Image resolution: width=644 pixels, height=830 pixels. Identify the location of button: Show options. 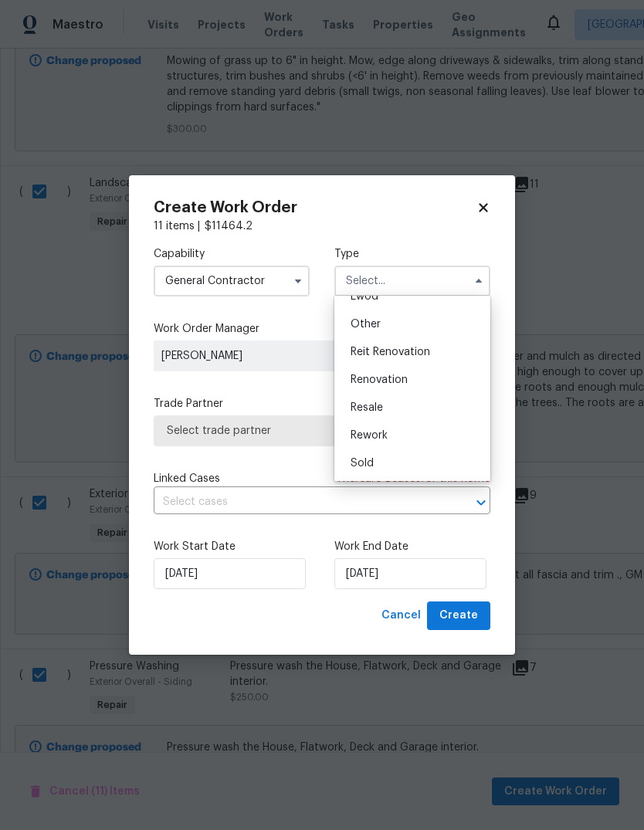
(298, 281).